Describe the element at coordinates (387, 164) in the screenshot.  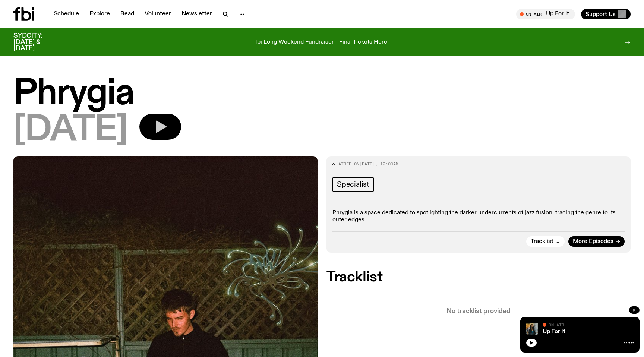
I see `span: , 12:00am` at that location.